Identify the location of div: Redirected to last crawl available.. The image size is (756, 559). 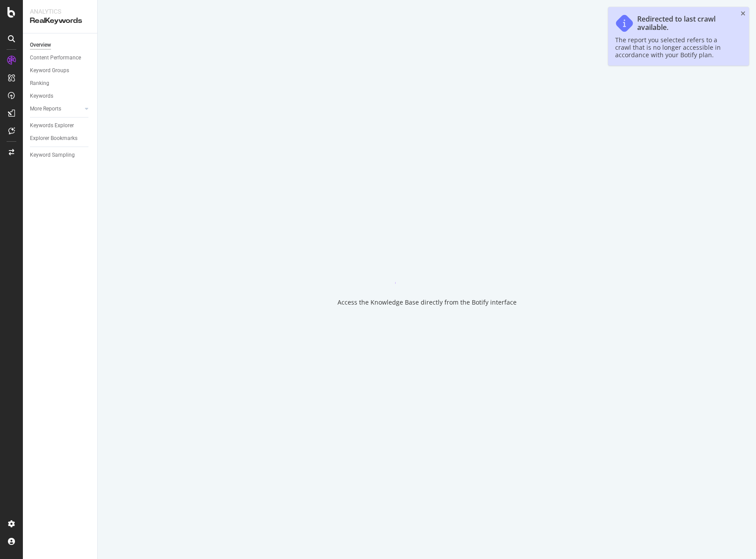
(685, 23).